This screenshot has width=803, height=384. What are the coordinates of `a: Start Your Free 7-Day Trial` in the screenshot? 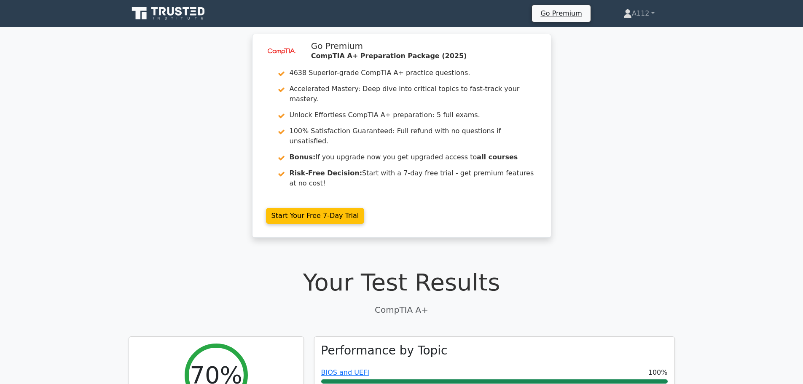 It's located at (315, 216).